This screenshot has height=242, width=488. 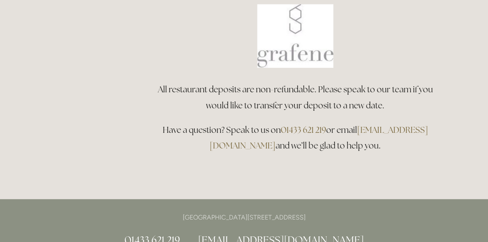 I want to click on img: Book a table at Grafene Restaurant @ Losehill, so click(x=295, y=36).